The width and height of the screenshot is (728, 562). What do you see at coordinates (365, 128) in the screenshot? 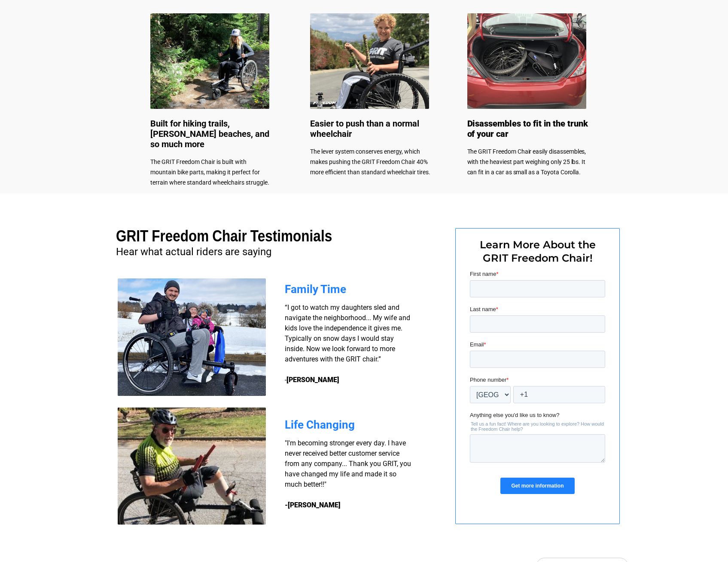
I see `span: Easier to push than a normal wheelchair` at bounding box center [365, 128].